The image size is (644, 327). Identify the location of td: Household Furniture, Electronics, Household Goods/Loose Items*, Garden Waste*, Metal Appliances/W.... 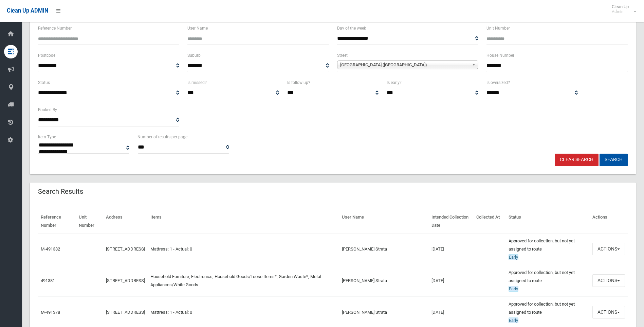
(244, 280).